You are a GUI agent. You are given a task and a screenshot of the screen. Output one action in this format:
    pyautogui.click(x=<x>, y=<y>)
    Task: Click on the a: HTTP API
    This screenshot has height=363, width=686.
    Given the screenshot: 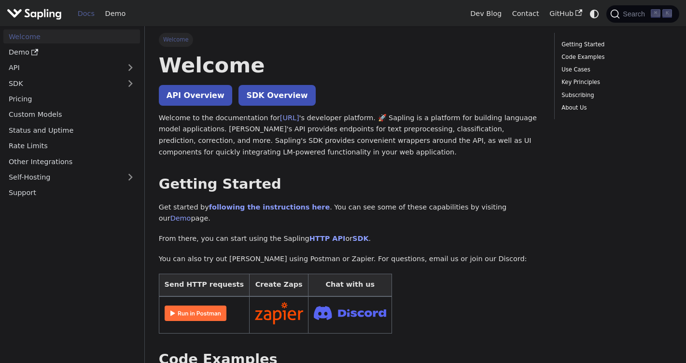 What is the action you would take?
    pyautogui.click(x=327, y=238)
    